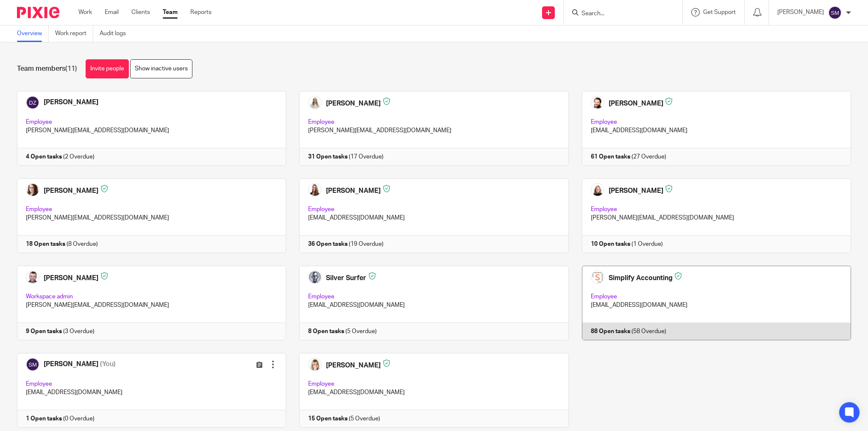 Image resolution: width=868 pixels, height=431 pixels. Describe the element at coordinates (71, 69) in the screenshot. I see `span: (11)` at that location.